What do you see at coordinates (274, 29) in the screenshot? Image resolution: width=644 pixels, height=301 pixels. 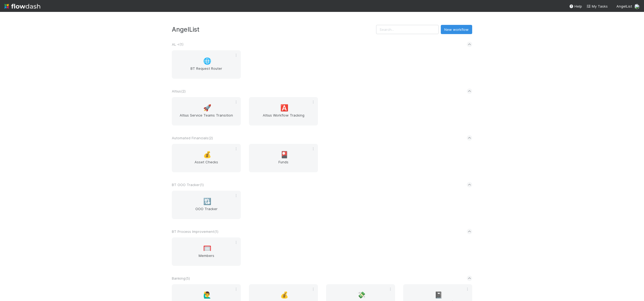 I see `h3: AngelList` at bounding box center [274, 29].